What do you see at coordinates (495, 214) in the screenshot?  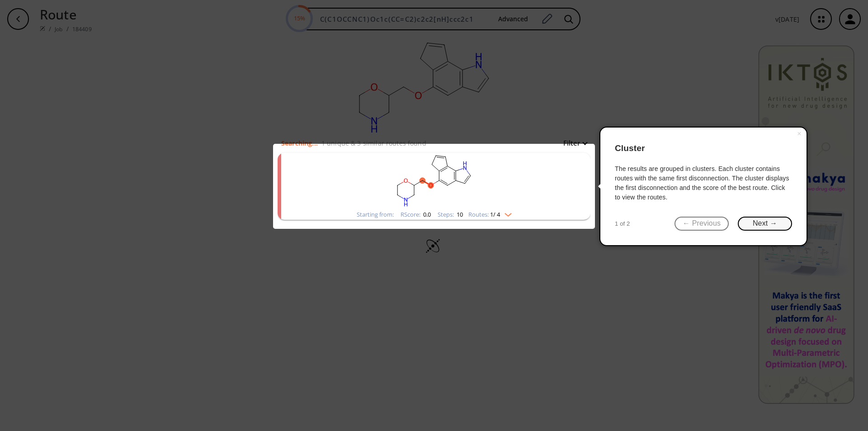 I see `span: 1 / 4` at bounding box center [495, 214].